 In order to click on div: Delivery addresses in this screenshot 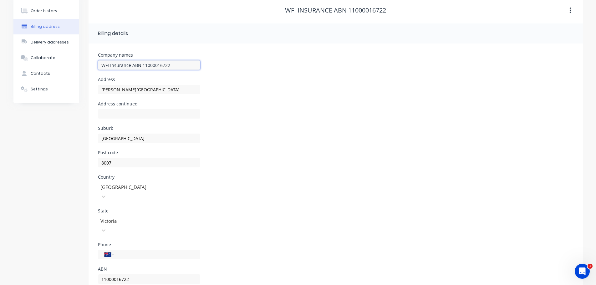, I will do `click(50, 42)`.